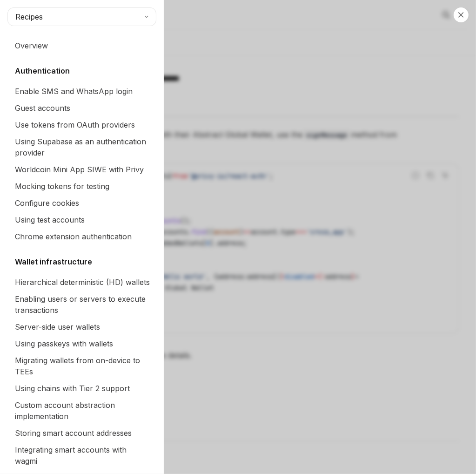 The height and width of the screenshot is (474, 476). What do you see at coordinates (82, 433) in the screenshot?
I see `a: Storing smart account addresses` at bounding box center [82, 433].